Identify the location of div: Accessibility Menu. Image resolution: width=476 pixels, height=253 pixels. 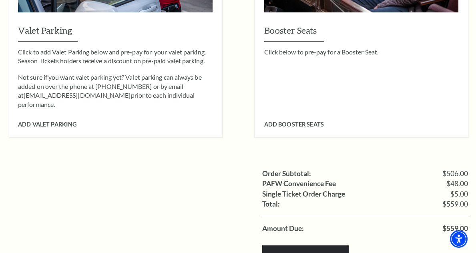
(458, 239).